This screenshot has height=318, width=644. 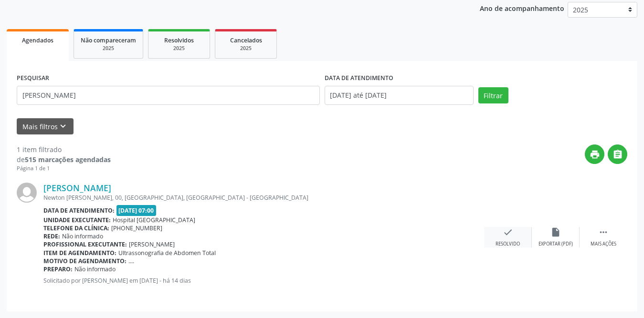 I want to click on i: keyboard_arrow_down, so click(x=63, y=126).